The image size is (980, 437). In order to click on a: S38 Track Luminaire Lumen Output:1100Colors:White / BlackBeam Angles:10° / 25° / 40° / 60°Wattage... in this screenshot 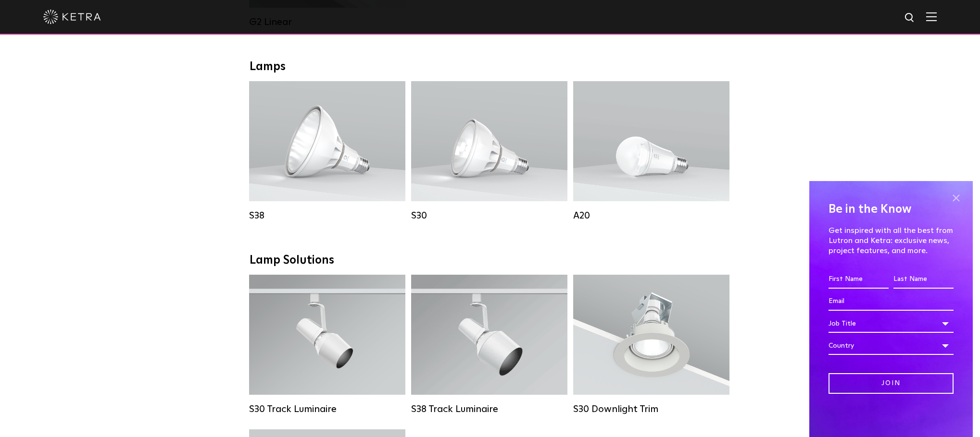, I will do `click(489, 345)`.